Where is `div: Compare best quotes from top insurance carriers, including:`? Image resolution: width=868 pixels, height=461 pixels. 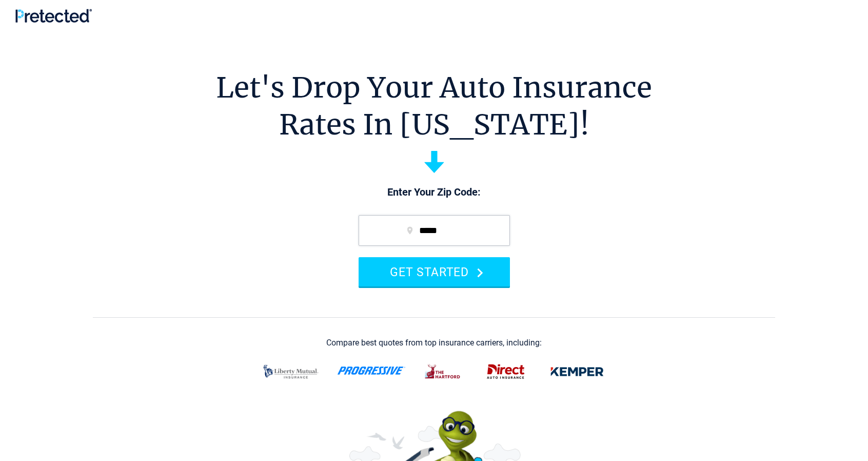 div: Compare best quotes from top insurance carriers, including: is located at coordinates (434, 343).